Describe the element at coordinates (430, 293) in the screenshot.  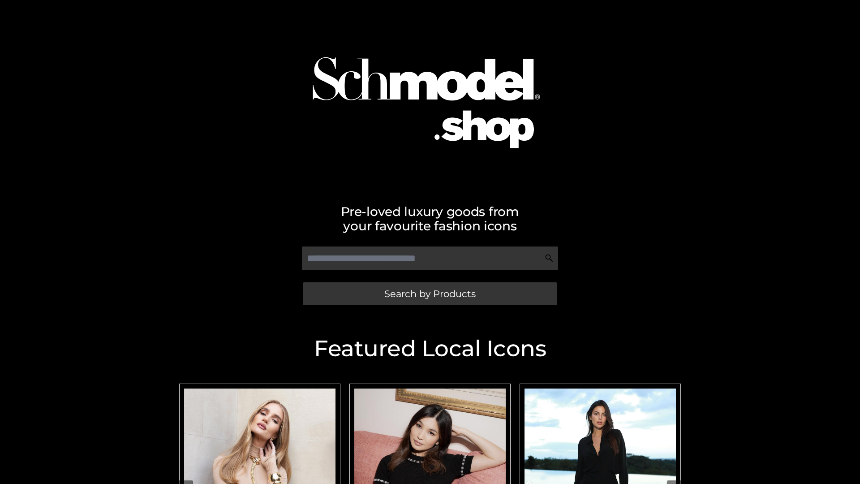
I see `a: Search by Products` at that location.